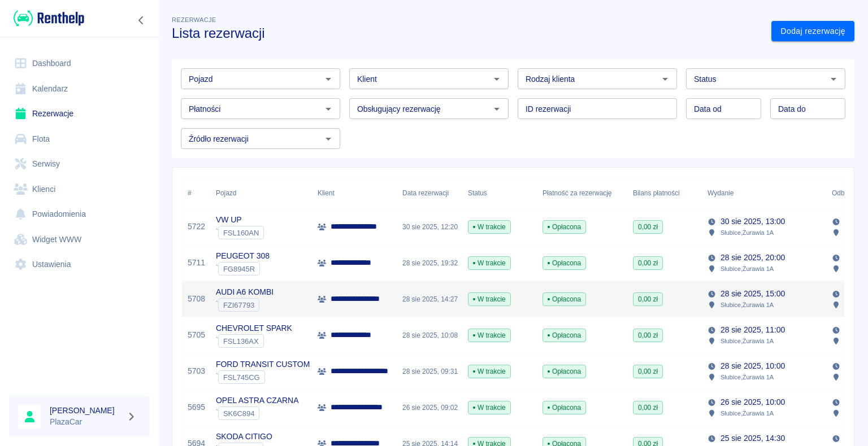 Image resolution: width=868 pixels, height=446 pixels. I want to click on button: Zwiń nawigację, so click(141, 21).